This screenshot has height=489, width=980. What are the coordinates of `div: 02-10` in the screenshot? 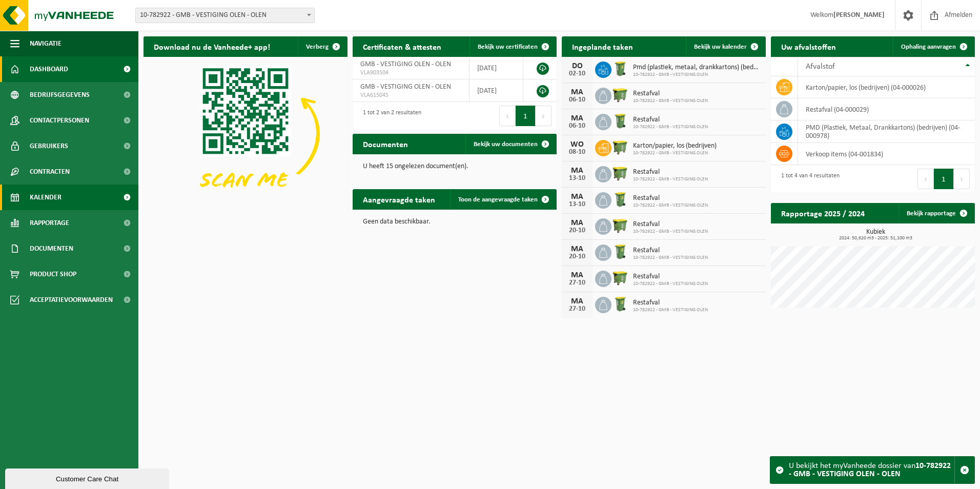 It's located at (577, 74).